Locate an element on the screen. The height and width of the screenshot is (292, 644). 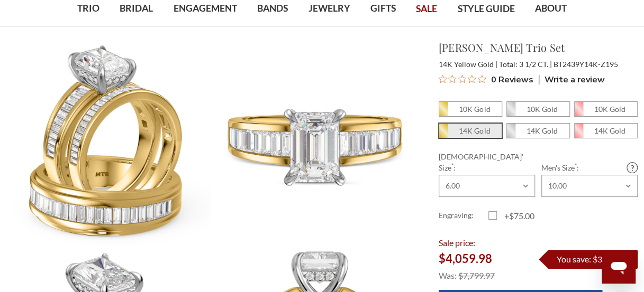
span: BRIDAL is located at coordinates (136, 8).